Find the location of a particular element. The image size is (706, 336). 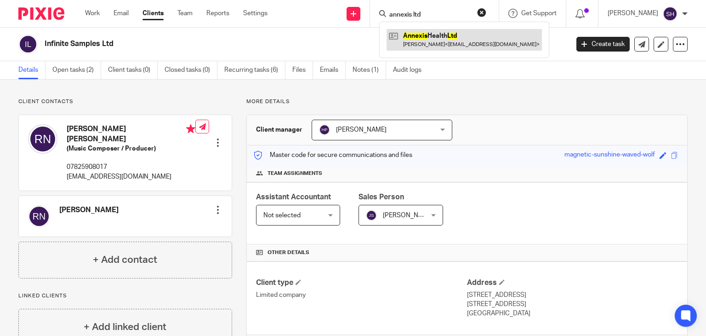

h4: Address is located at coordinates (572, 282).